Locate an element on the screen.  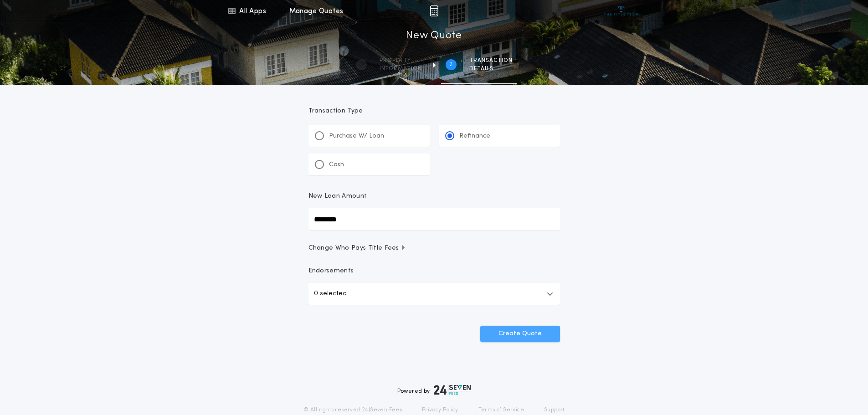
a: Privacy Policy is located at coordinates (440, 410).